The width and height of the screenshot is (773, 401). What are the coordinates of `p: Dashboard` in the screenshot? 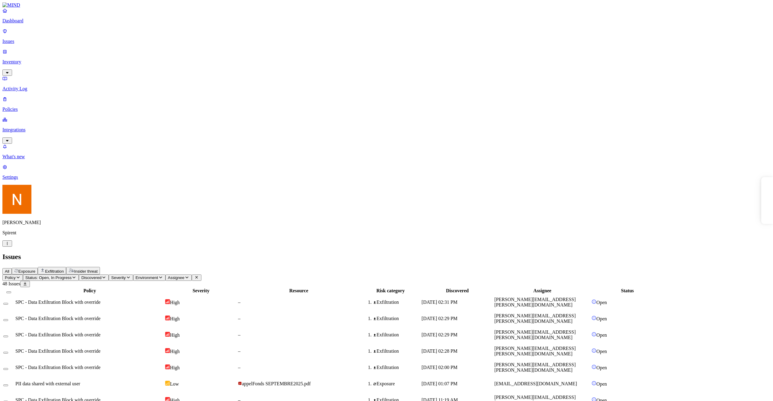 It's located at (387, 21).